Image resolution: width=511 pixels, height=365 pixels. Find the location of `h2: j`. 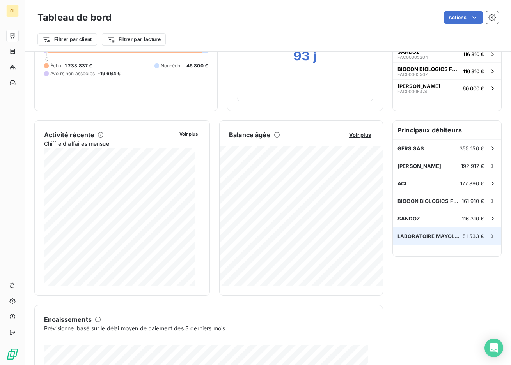

h2: j is located at coordinates (315, 56).